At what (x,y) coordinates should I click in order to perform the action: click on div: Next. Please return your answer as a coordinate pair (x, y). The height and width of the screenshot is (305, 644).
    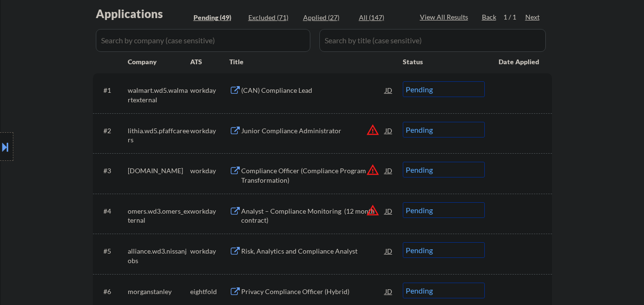
    Looking at the image, I should click on (533, 17).